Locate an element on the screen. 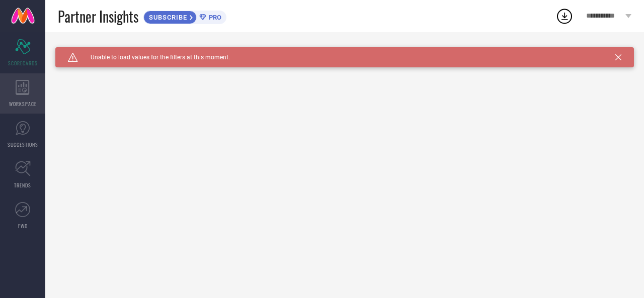 The height and width of the screenshot is (298, 644). span: Unable to load values for the filters at this moment. is located at coordinates (154, 57).